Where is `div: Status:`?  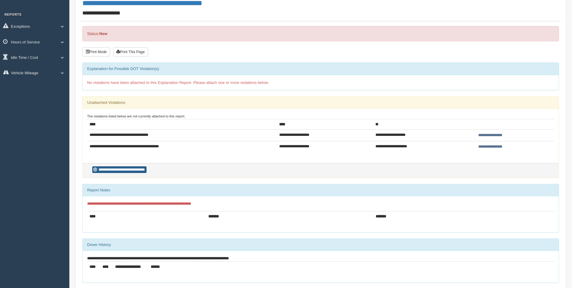 div: Status: is located at coordinates (321, 33).